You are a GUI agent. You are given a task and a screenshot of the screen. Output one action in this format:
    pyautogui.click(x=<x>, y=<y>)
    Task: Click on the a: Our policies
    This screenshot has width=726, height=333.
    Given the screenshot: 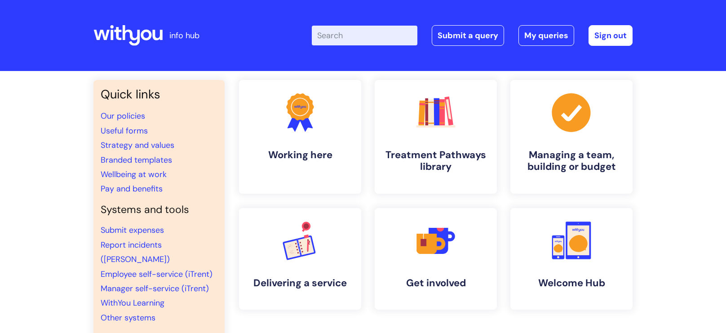 What is the action you would take?
    pyautogui.click(x=123, y=116)
    